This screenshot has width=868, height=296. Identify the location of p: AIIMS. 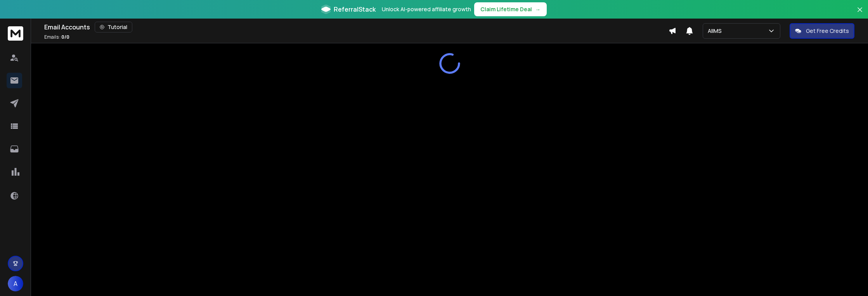
(716, 31).